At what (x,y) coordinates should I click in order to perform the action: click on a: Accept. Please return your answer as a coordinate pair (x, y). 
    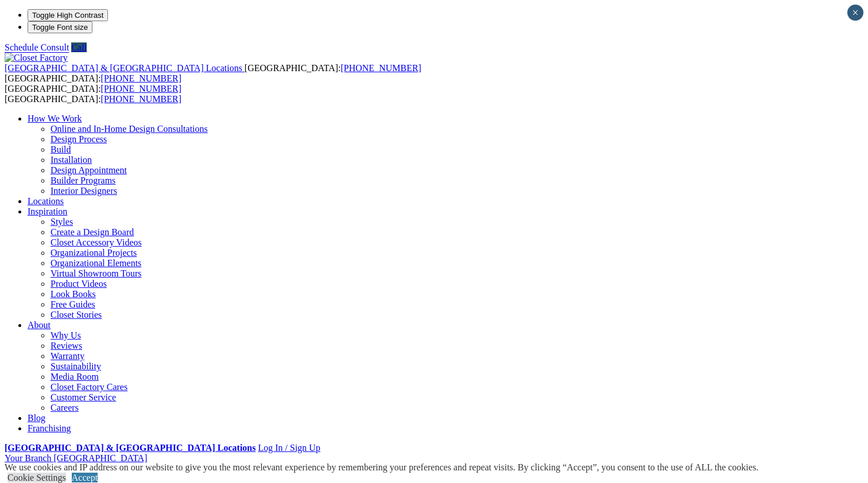
    Looking at the image, I should click on (85, 477).